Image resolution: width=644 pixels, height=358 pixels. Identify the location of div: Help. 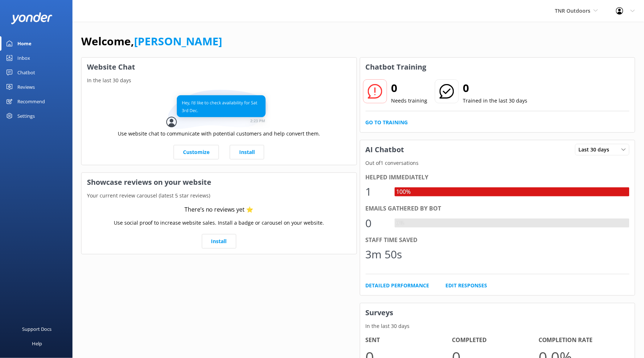
(37, 344).